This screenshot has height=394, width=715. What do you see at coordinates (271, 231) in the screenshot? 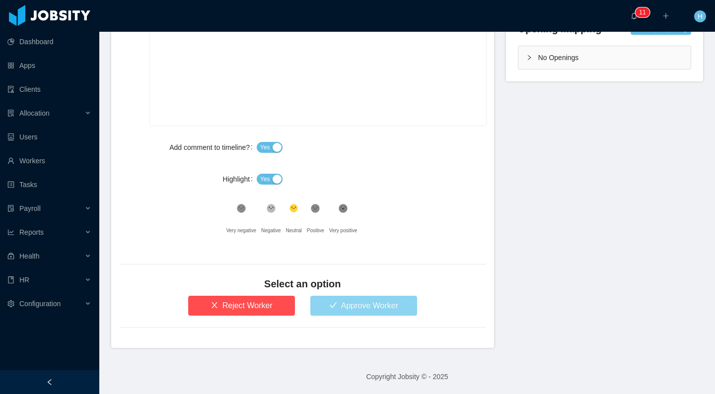
I see `div: Negative` at bounding box center [271, 231].